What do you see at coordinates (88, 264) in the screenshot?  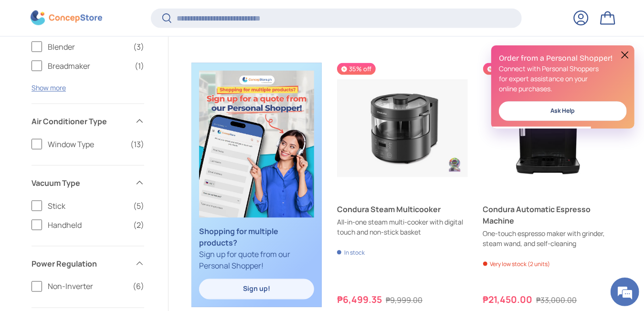 I see `summary: Power Regulation` at bounding box center [88, 264].